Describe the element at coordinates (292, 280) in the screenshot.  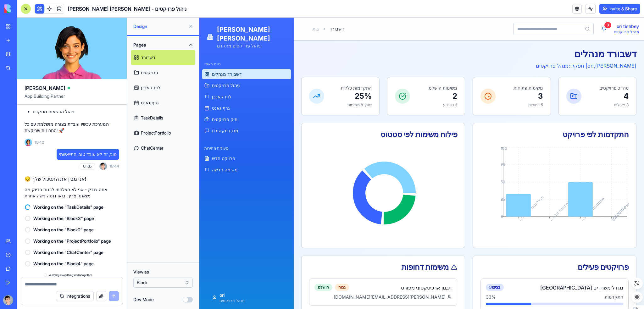
I see `span: 33 %` at that location.